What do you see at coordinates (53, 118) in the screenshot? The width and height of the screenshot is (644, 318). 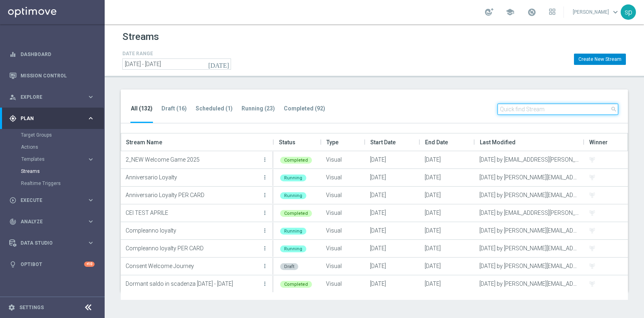 I see `span: Plan` at bounding box center [53, 118].